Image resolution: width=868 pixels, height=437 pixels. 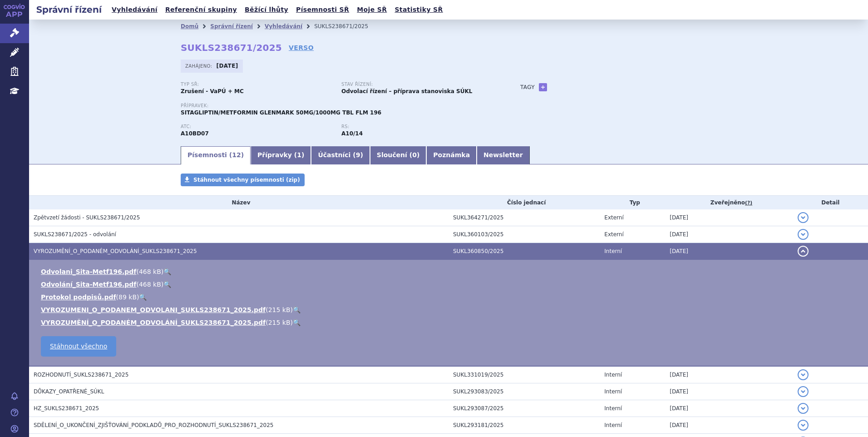 What do you see at coordinates (79, 346) in the screenshot?
I see `a: Stáhnout všechno` at bounding box center [79, 346].